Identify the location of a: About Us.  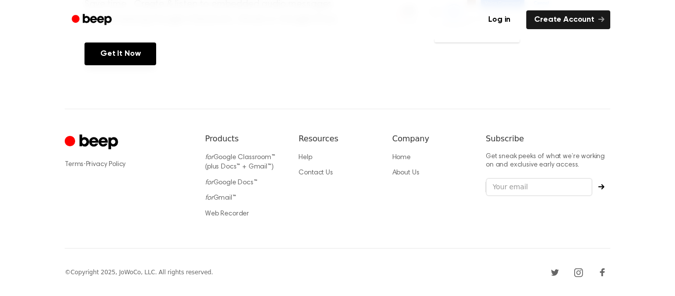
(405, 173).